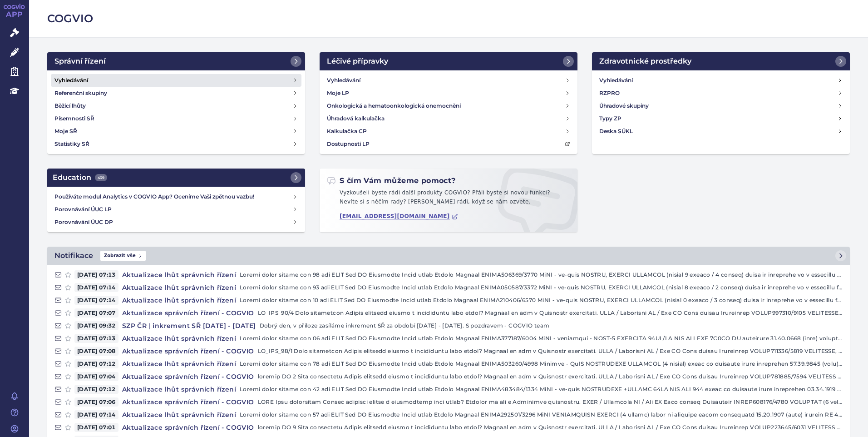  I want to click on p: Loremi dolor sitame con 78 adi ELIT Sed DO Eiusmodte Incid utlab Etdolo Magnaal ENIMA503260/4998 ..., so click(541, 364).